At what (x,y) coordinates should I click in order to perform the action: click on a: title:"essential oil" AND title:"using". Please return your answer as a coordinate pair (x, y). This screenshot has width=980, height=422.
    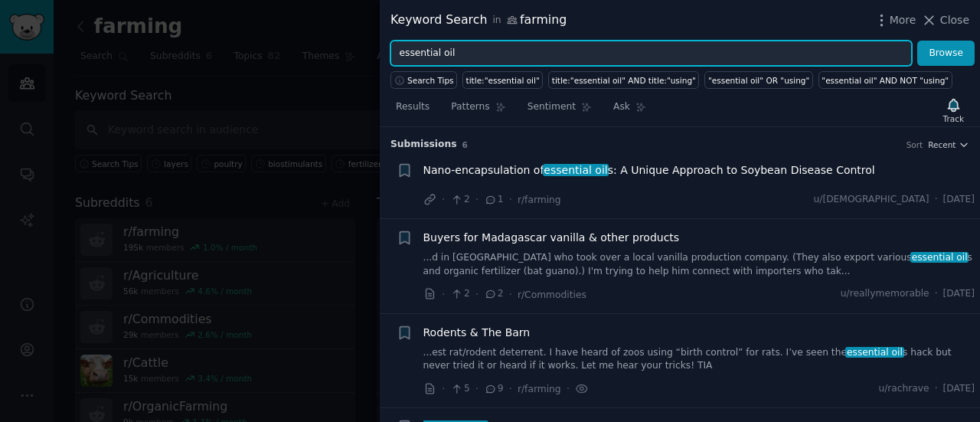
    Looking at the image, I should click on (623, 80).